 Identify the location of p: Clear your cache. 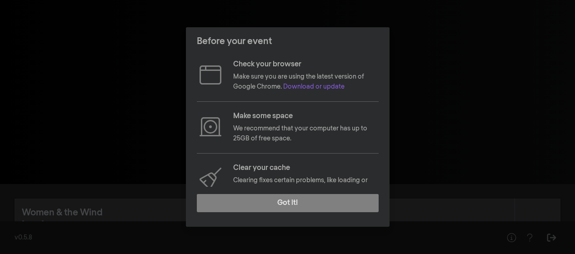
(306, 168).